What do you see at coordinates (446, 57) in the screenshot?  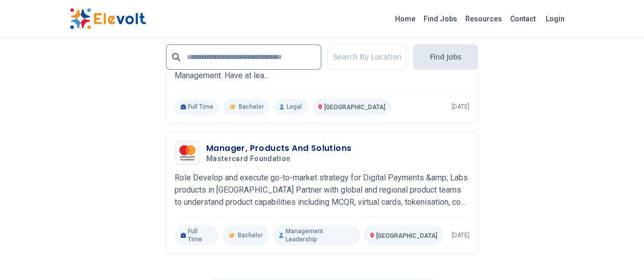 I see `button: Find Jobs` at bounding box center [446, 57].